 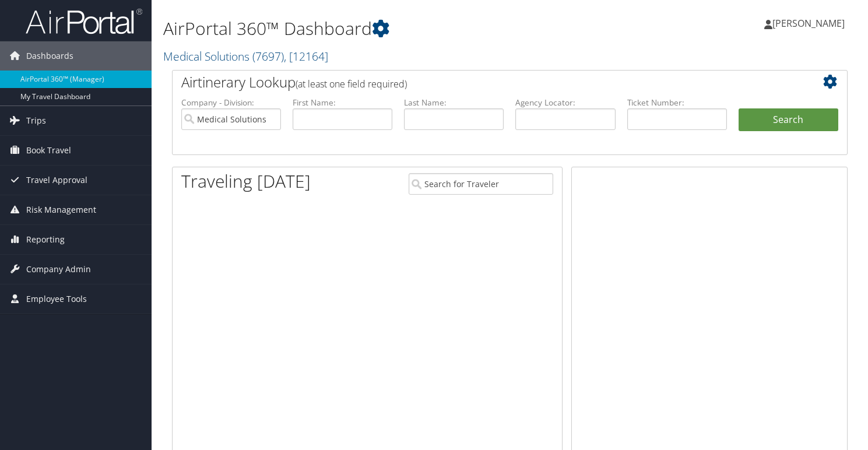 I want to click on span: ( 7697 ), so click(x=268, y=56).